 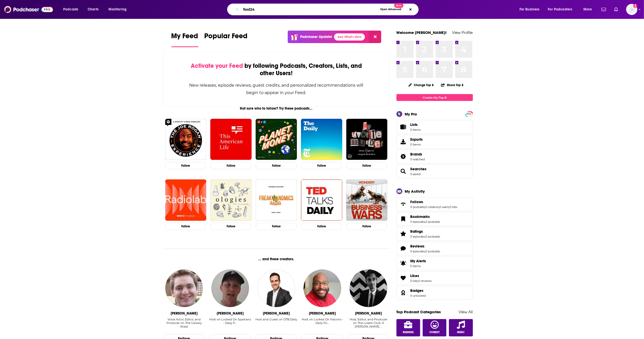 I want to click on div: Daniel Cuneo, so click(x=184, y=313).